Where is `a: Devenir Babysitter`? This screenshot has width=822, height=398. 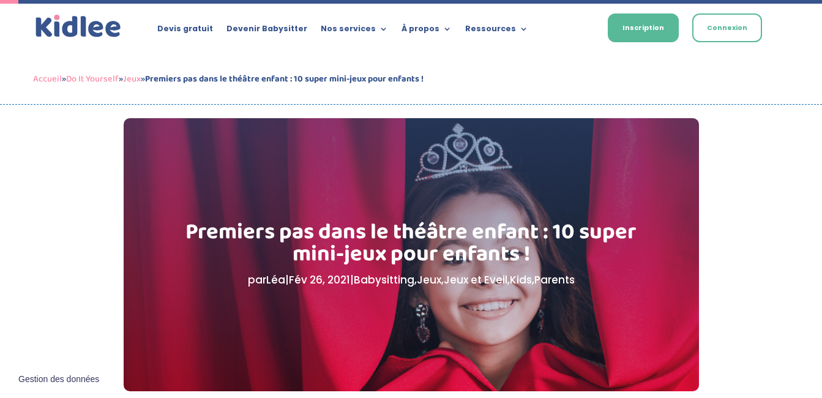
a: Devenir Babysitter is located at coordinates (267, 31).